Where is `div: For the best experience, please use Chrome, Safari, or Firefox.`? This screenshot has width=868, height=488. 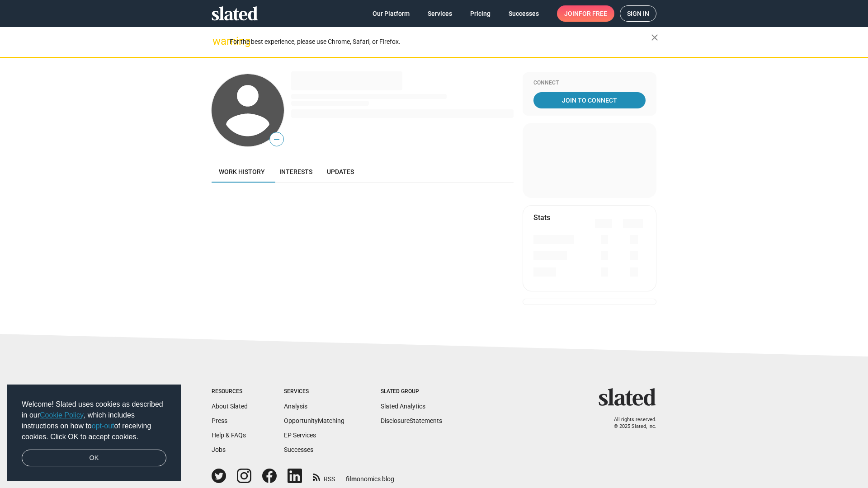
div: For the best experience, please use Chrome, Safari, or Firefox. is located at coordinates (440, 42).